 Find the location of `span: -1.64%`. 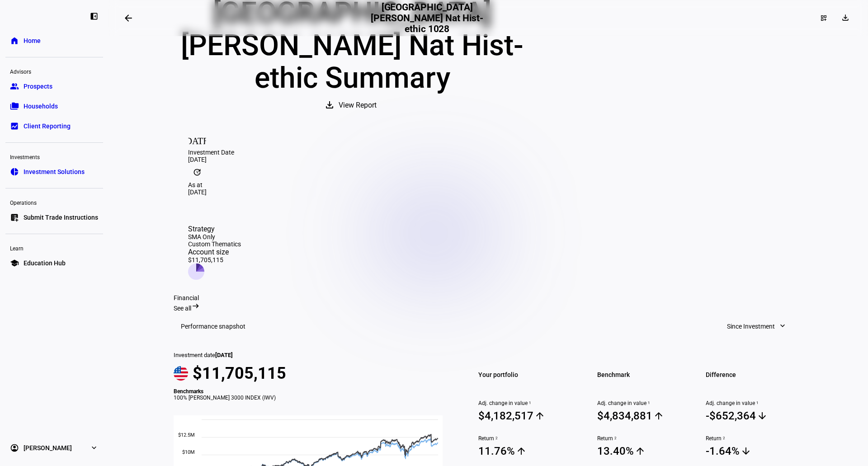

span: -1.64% is located at coordinates (754, 451).